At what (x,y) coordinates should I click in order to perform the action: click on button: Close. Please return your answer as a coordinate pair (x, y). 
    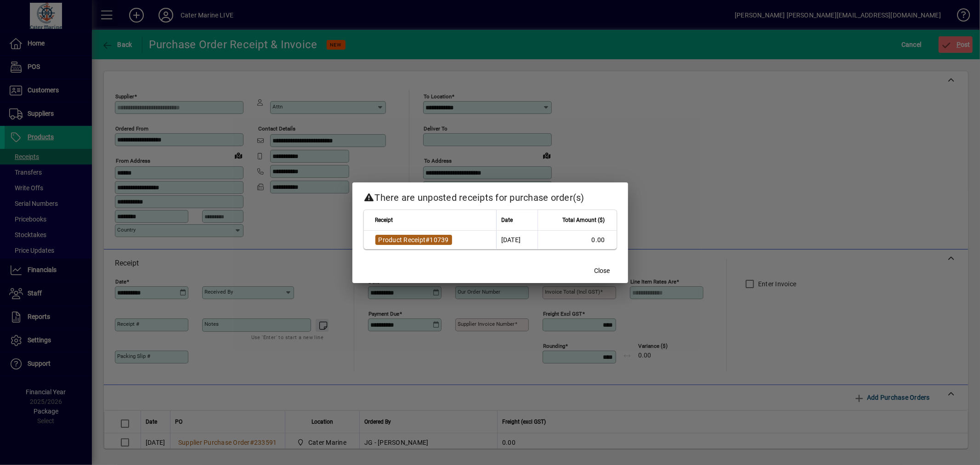
    Looking at the image, I should click on (602, 272).